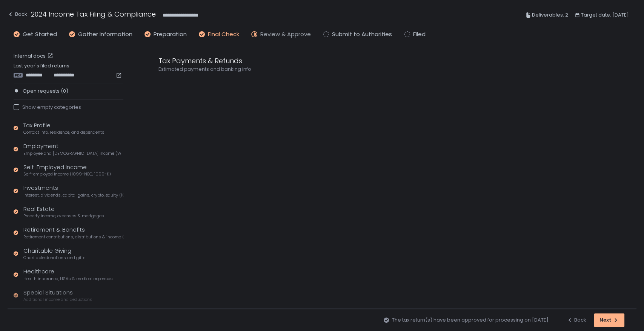 The width and height of the screenshot is (644, 331). What do you see at coordinates (419, 34) in the screenshot?
I see `span: Filed` at bounding box center [419, 34].